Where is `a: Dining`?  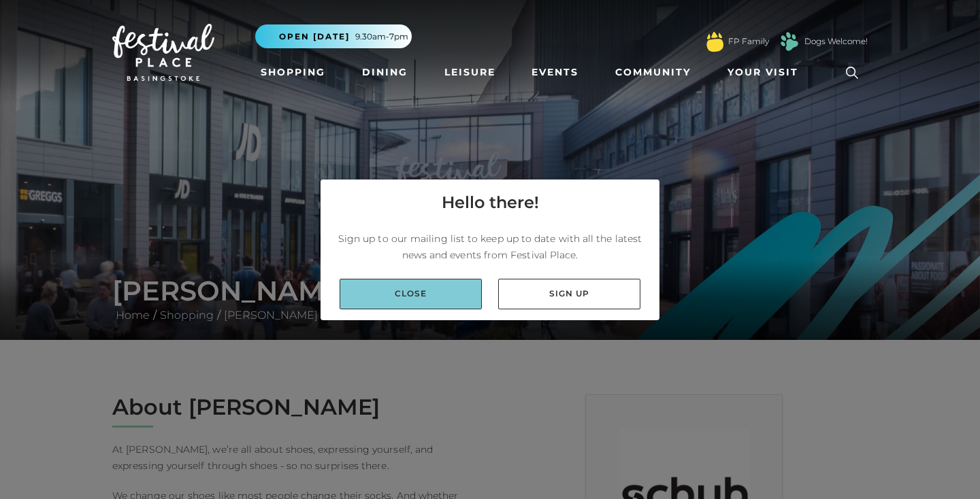
a: Dining is located at coordinates (384, 72).